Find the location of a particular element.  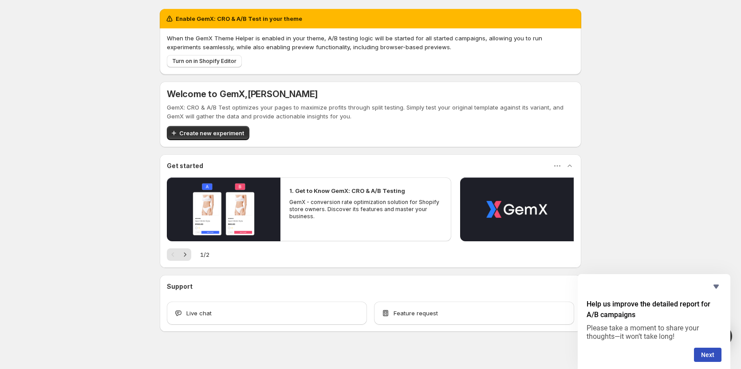

span: Turn on in Shopify Editor is located at coordinates (204, 61).